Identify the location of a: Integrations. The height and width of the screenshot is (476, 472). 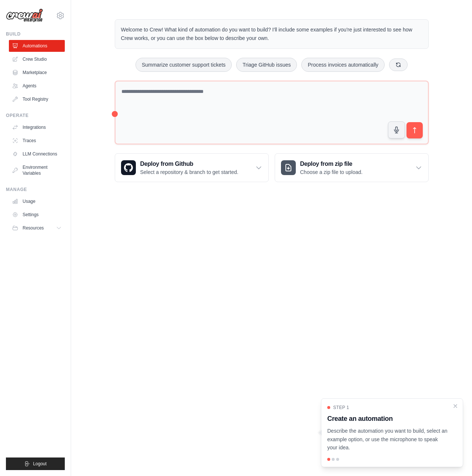
(36, 127).